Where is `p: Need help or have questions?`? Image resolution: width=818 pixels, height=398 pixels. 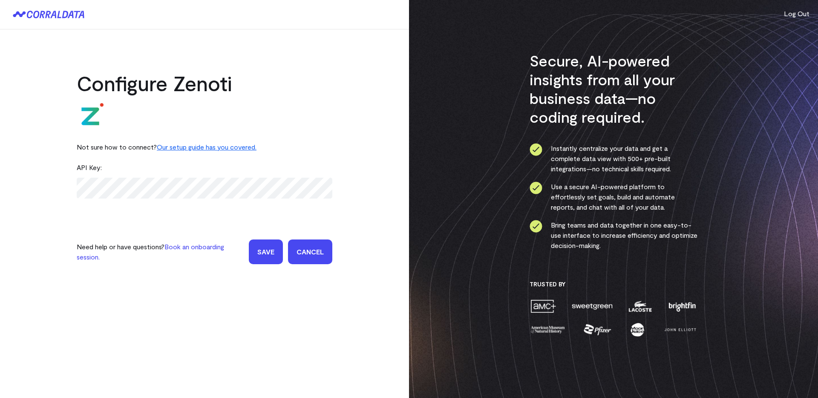
p: Need help or have questions? is located at coordinates (160, 252).